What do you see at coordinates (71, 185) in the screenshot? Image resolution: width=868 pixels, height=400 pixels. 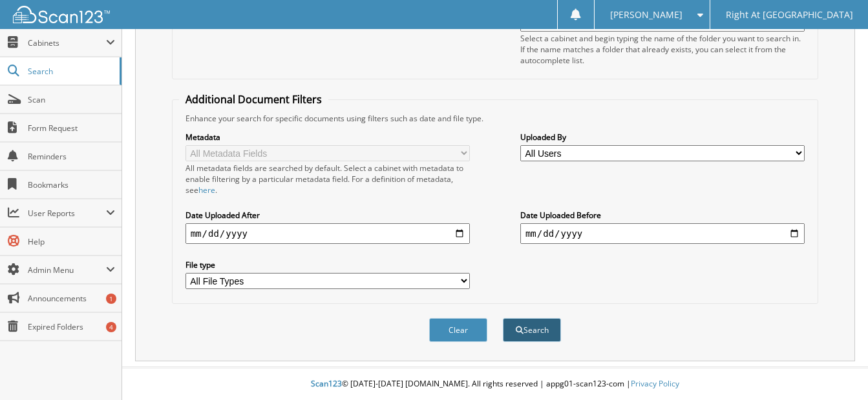 I see `span: Bookmarks` at bounding box center [71, 185].